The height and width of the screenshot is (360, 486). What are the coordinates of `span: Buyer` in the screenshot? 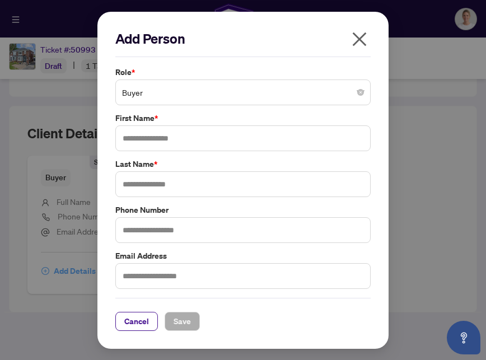 It's located at (243, 92).